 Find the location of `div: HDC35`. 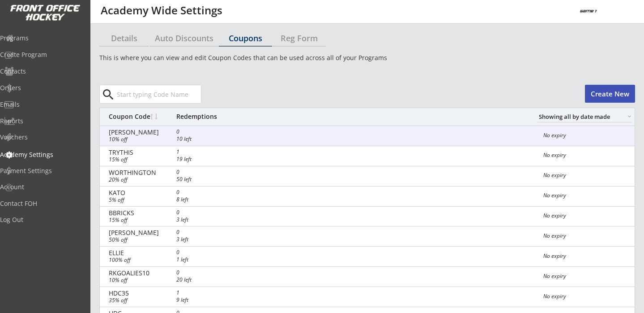

div: HDC35 is located at coordinates (140, 293).